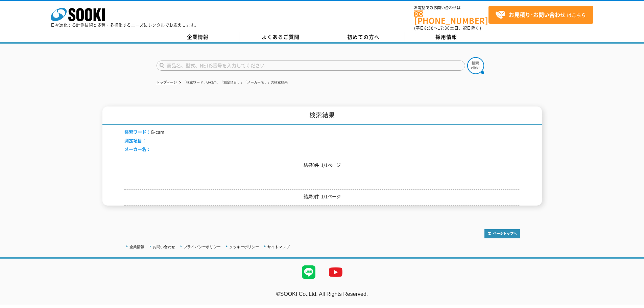 This screenshot has height=308, width=644. I want to click on span: メーカー名：, so click(138, 149).